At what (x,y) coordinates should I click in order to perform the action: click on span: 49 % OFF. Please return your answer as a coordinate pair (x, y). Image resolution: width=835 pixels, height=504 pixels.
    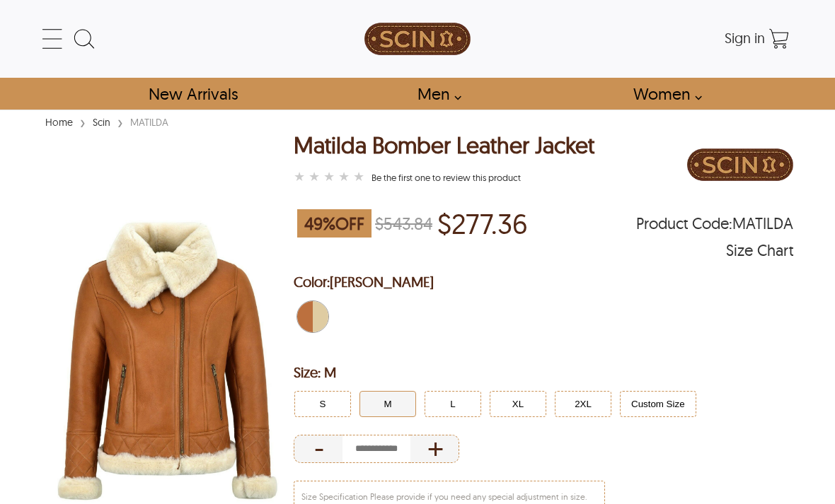
    Looking at the image, I should click on (334, 224).